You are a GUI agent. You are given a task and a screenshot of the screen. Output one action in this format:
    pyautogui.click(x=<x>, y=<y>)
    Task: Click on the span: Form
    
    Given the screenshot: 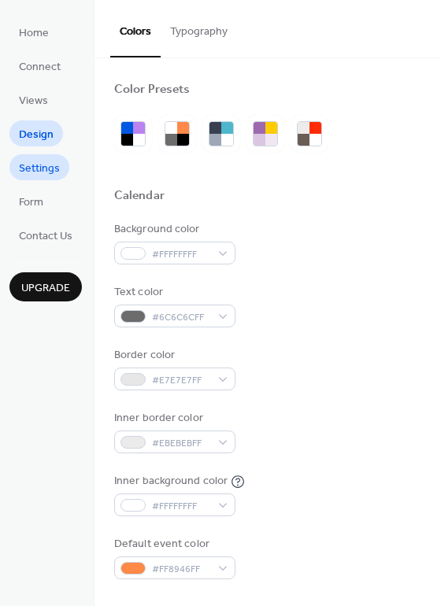 What is the action you would take?
    pyautogui.click(x=31, y=202)
    